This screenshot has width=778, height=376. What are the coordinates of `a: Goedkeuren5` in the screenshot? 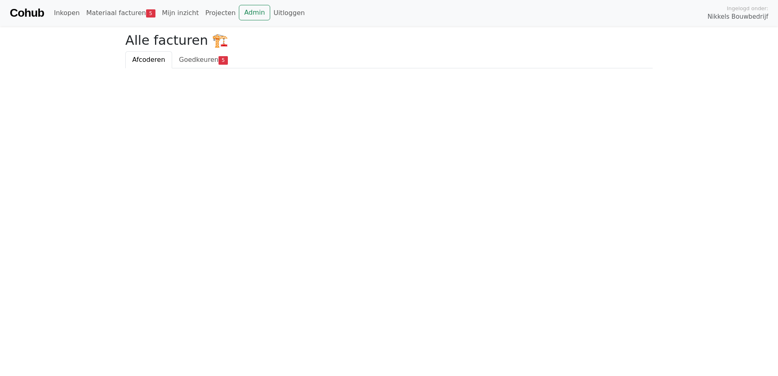 It's located at (204, 60).